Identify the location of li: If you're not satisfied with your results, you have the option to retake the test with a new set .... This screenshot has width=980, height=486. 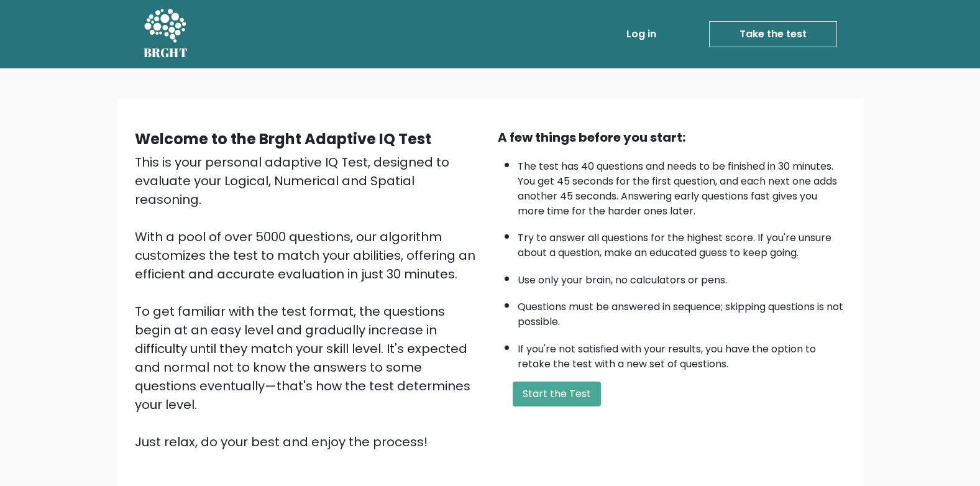
(682, 354).